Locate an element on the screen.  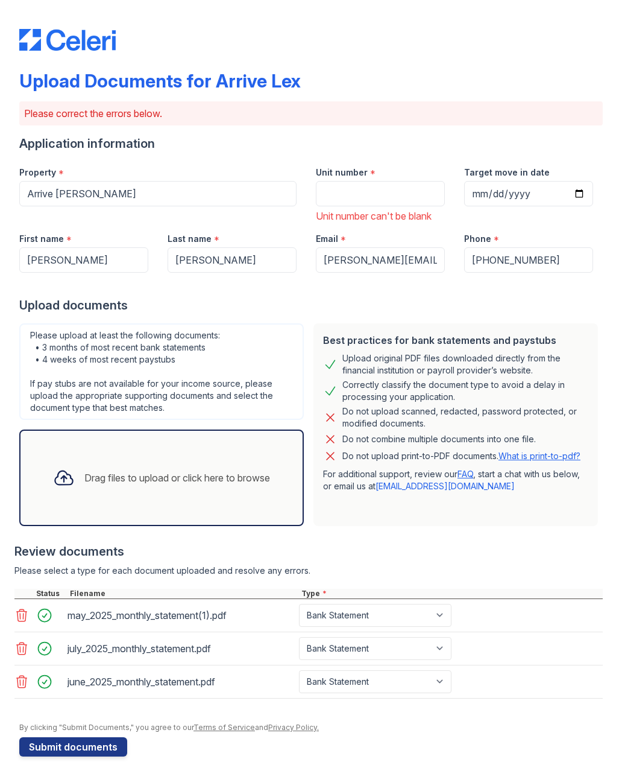
div: Do not upload scanned, redacted, password protected, or modified documents. is located at coordinates (466, 417).